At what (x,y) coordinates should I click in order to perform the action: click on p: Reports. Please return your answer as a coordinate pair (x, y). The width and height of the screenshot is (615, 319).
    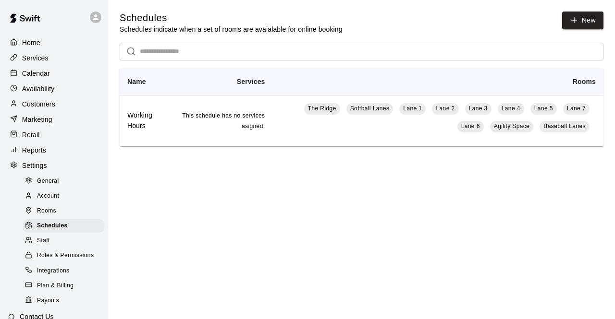
    Looking at the image, I should click on (34, 150).